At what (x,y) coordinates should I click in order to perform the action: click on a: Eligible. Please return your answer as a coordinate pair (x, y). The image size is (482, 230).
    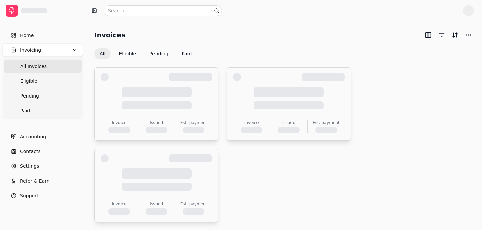
    Looking at the image, I should click on (43, 81).